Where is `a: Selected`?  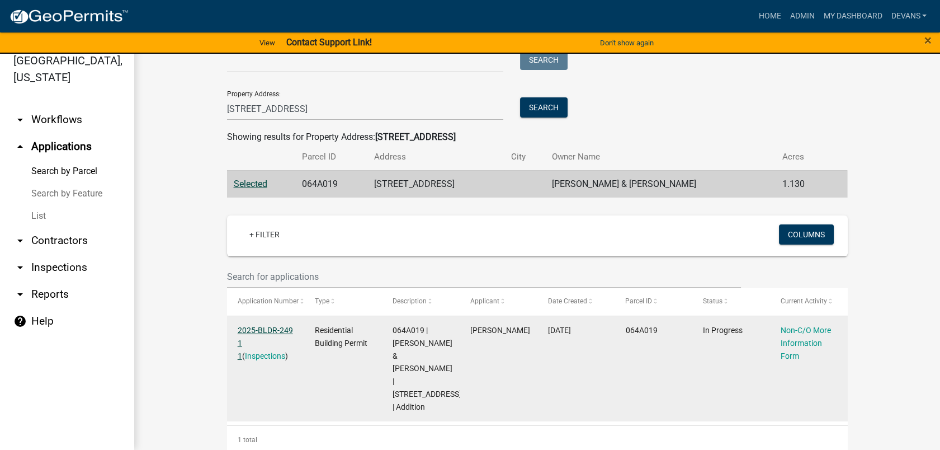 a: Selected is located at coordinates (250, 183).